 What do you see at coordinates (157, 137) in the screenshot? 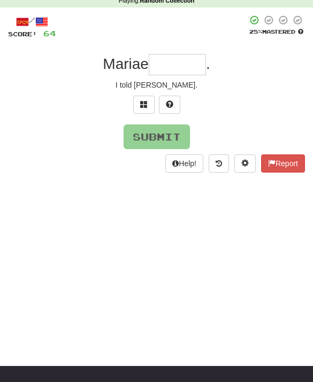
I see `button: Submit` at bounding box center [157, 137].